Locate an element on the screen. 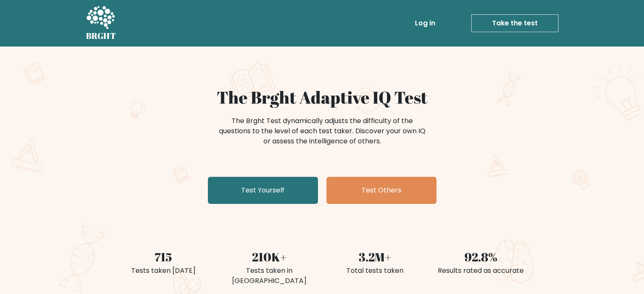 Image resolution: width=644 pixels, height=294 pixels. div: 715 is located at coordinates (164, 257).